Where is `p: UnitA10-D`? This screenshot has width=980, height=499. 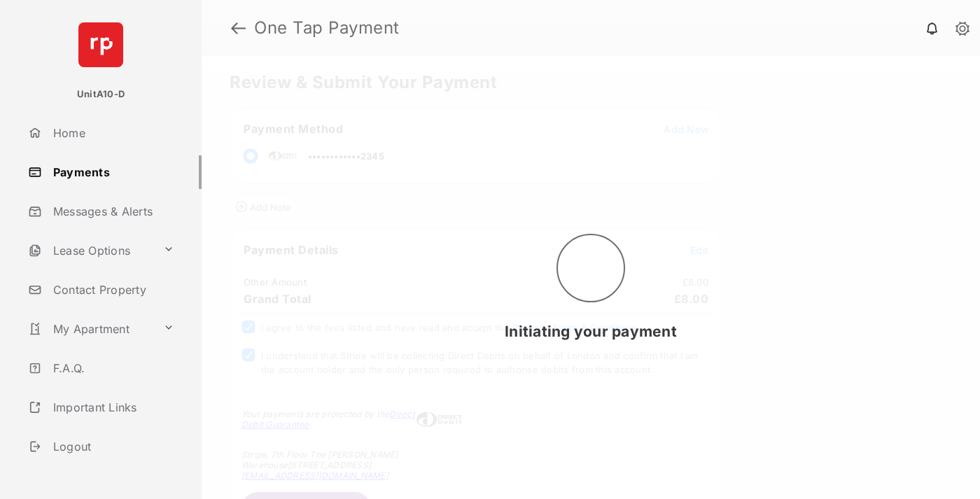 p: UnitA10-D is located at coordinates (101, 95).